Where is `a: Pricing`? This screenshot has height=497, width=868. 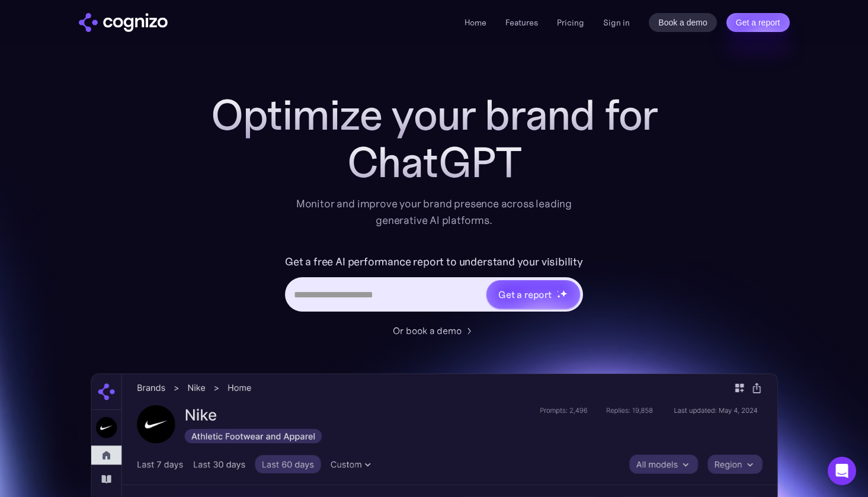 a: Pricing is located at coordinates (571, 22).